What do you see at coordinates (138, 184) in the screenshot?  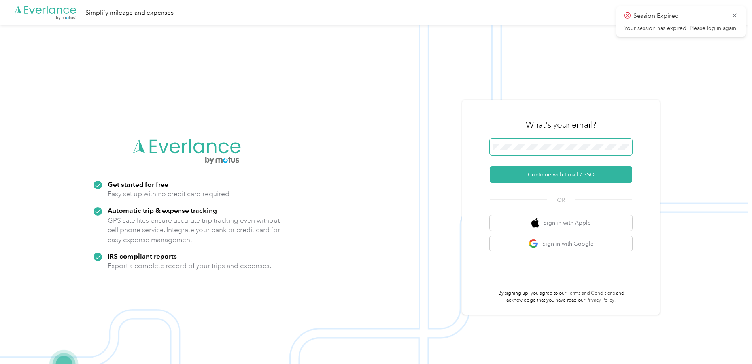 I see `strong: Get started for free` at bounding box center [138, 184].